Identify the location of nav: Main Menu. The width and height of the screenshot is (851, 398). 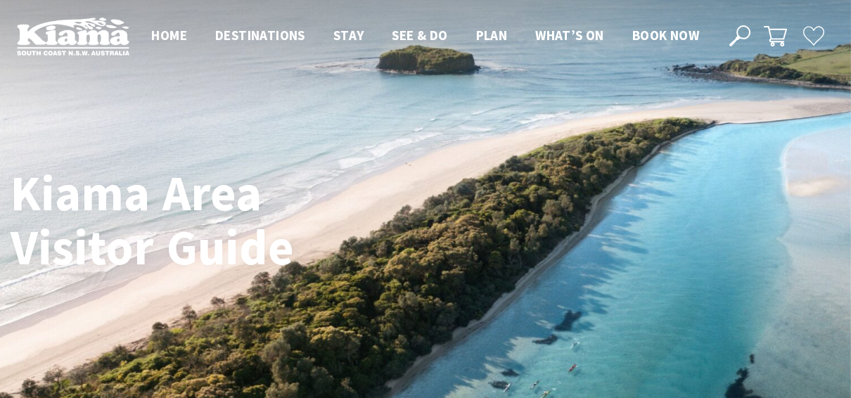
(425, 36).